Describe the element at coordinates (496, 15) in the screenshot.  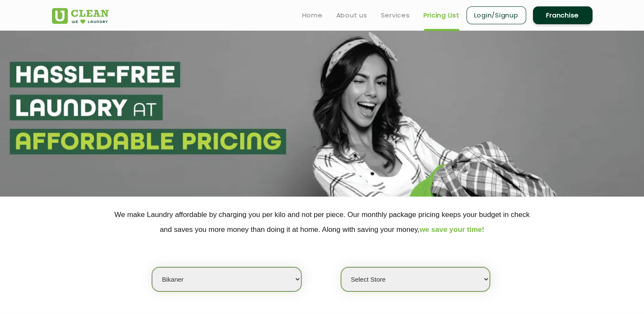
I see `a: Login/Signup` at that location.